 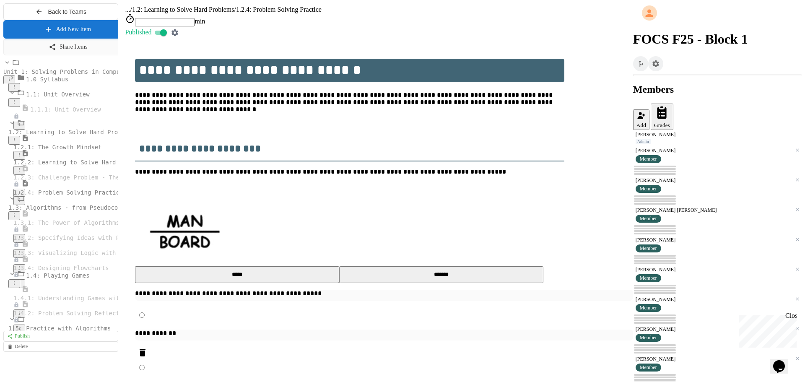 What do you see at coordinates (61, 336) in the screenshot?
I see `a: Publish` at bounding box center [61, 336].